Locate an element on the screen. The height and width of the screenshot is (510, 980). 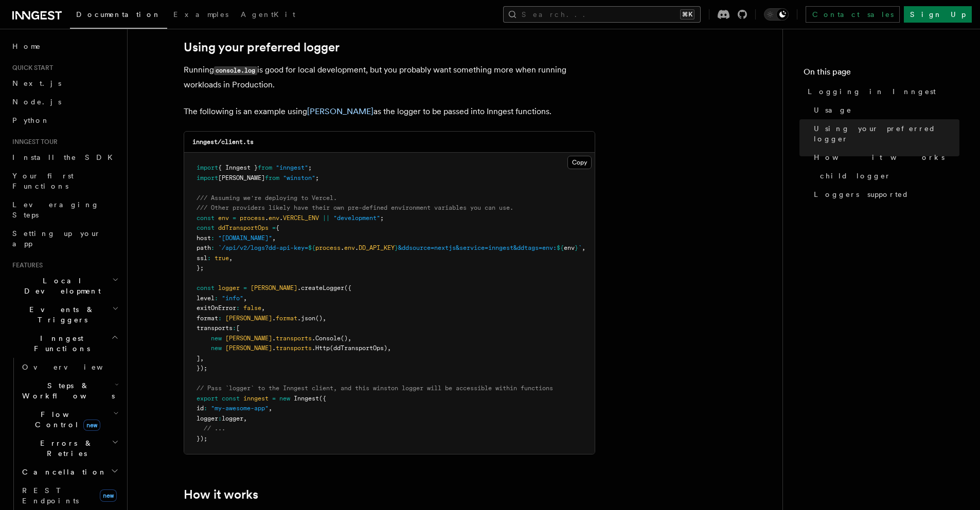
span: Inngest tour is located at coordinates (33, 142).